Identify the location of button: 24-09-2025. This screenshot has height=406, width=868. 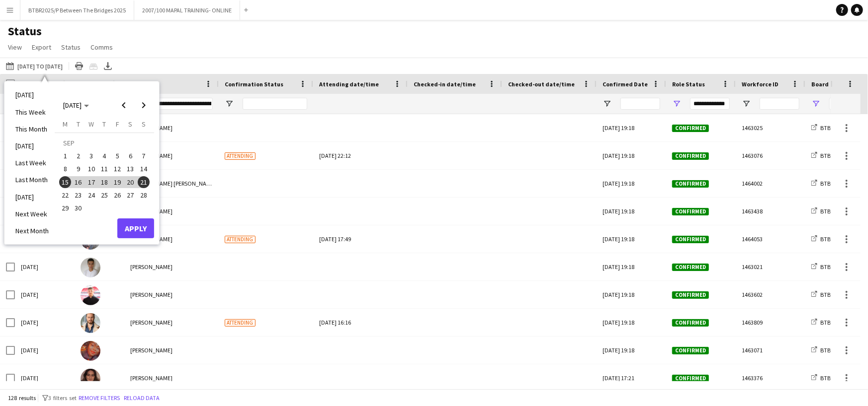
(92, 195).